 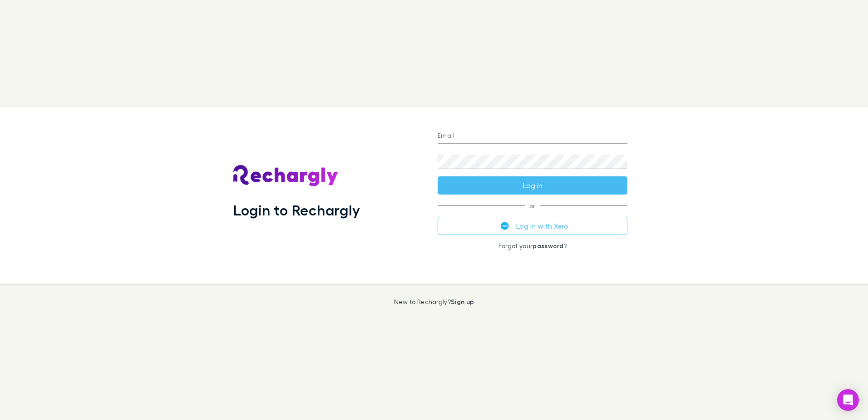 I want to click on h1: Login to Rechargly, so click(x=296, y=210).